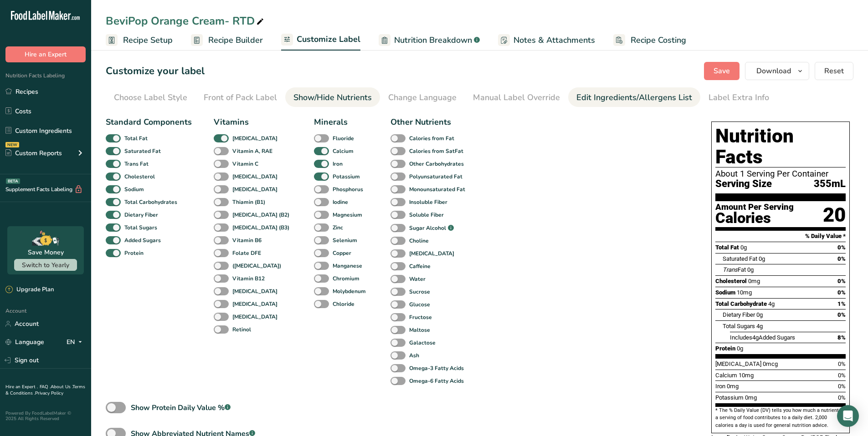  What do you see at coordinates (422, 343) in the screenshot?
I see `b: Galactose` at bounding box center [422, 343].